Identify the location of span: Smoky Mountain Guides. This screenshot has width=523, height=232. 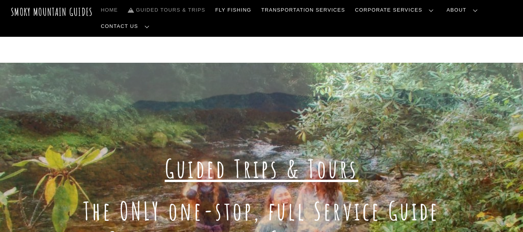
(52, 12).